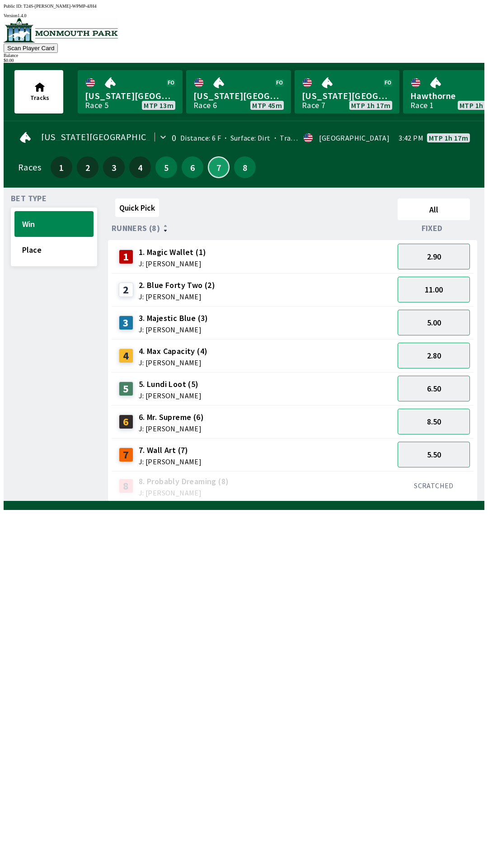  Describe the element at coordinates (434, 257) in the screenshot. I see `span: 2.90` at that location.